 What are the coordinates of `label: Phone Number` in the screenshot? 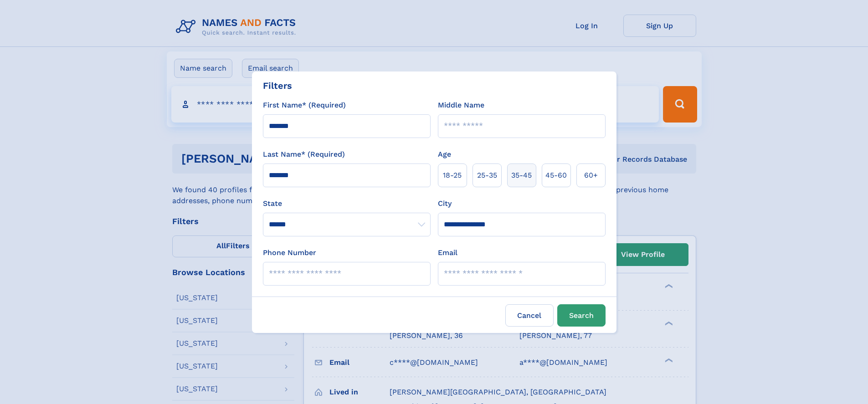 It's located at (289, 253).